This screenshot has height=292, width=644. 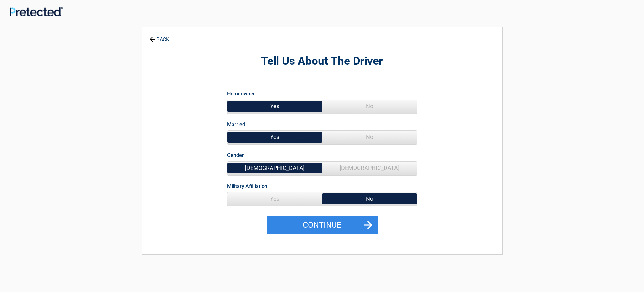 I want to click on img: Main Logo, so click(x=36, y=12).